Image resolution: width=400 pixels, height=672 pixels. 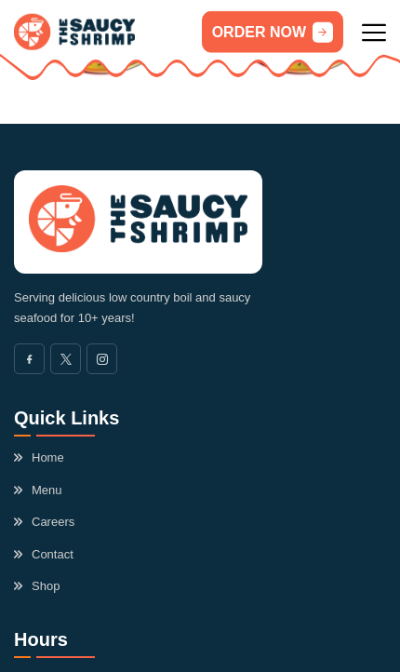 I want to click on a: Home, so click(x=39, y=458).